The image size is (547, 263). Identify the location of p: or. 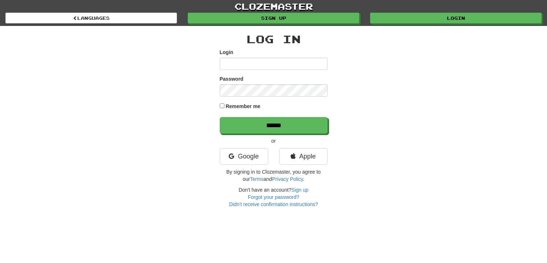
(274, 141).